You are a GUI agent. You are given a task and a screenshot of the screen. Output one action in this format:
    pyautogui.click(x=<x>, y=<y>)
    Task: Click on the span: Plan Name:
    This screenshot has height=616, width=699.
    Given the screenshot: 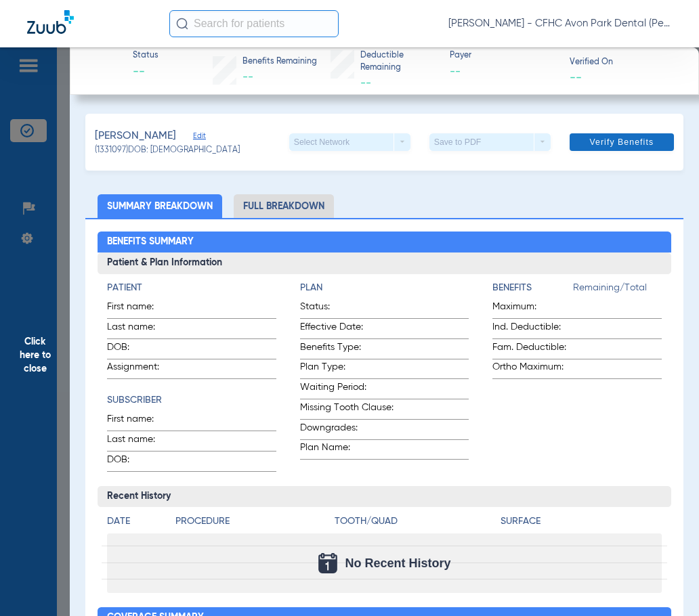 What is the action you would take?
    pyautogui.click(x=350, y=449)
    